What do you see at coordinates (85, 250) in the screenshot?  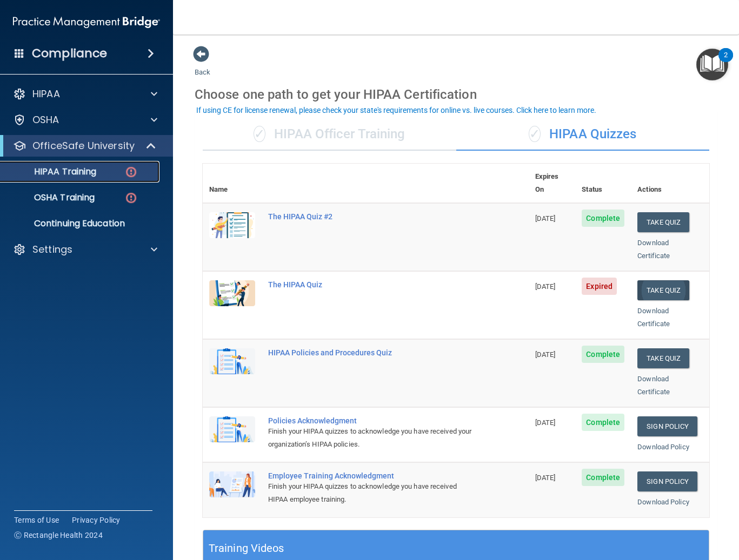 I see `a: Settings` at bounding box center [85, 250].